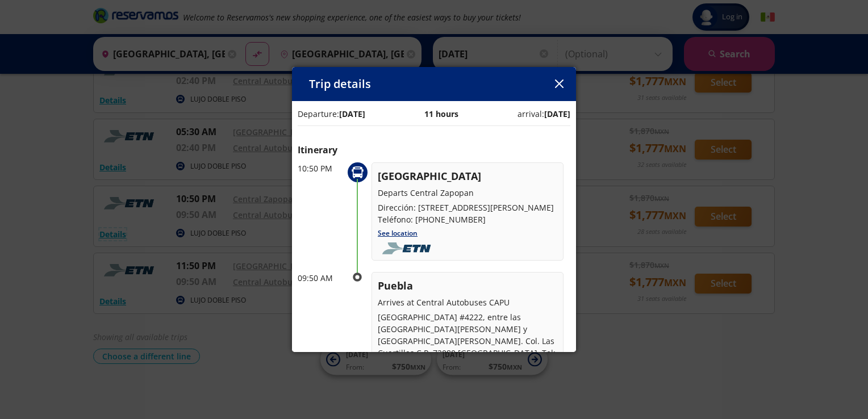 The image size is (868, 419). I want to click on p: Departure:, so click(331, 114).